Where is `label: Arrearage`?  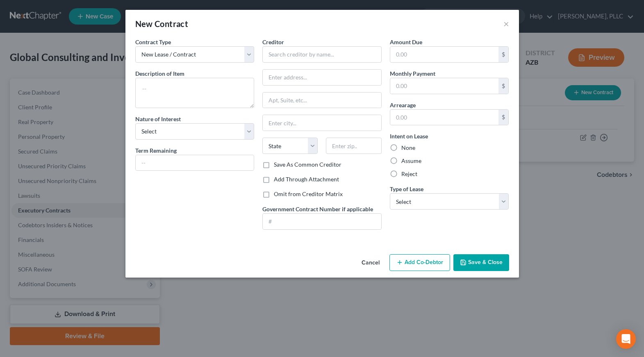 label: Arrearage is located at coordinates (402, 105).